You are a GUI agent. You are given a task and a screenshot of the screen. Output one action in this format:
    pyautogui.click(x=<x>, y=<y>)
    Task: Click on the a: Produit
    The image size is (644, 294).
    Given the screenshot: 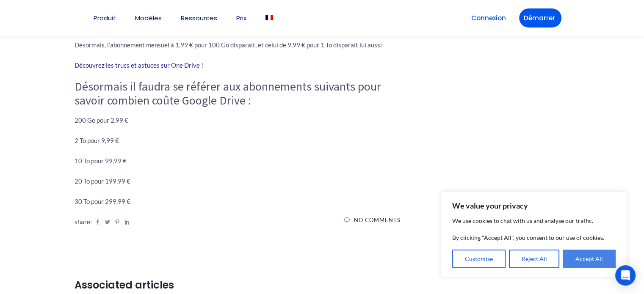 What is the action you would take?
    pyautogui.click(x=105, y=18)
    